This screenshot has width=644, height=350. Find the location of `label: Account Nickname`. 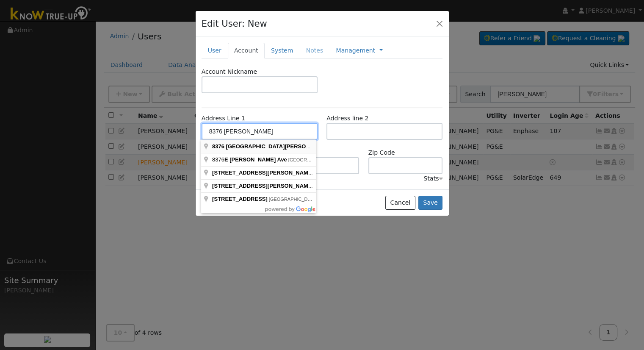

label: Account Nickname is located at coordinates (229, 72).